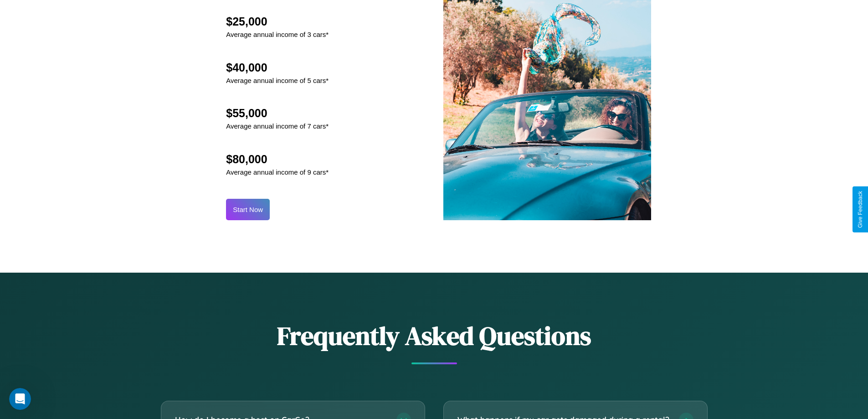 Image resolution: width=868 pixels, height=419 pixels. I want to click on h2: $40,000, so click(277, 68).